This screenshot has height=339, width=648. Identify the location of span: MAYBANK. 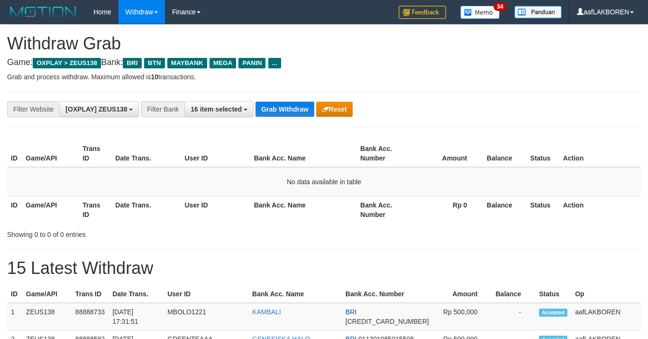
(187, 63).